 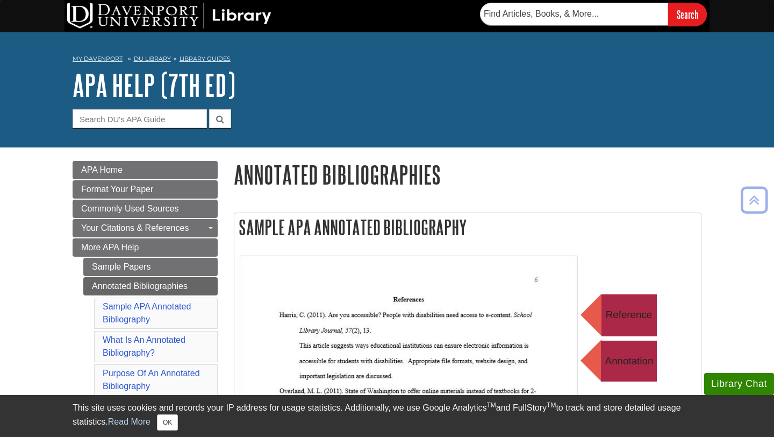 I want to click on span: More APA Help, so click(x=110, y=247).